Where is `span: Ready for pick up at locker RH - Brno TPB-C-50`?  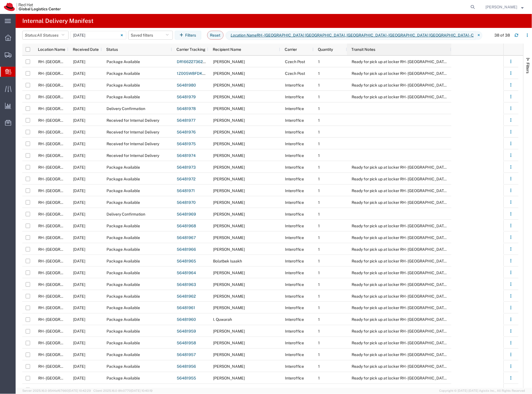 span: Ready for pick up at locker RH - Brno TPB-C-50 is located at coordinates (409, 284).